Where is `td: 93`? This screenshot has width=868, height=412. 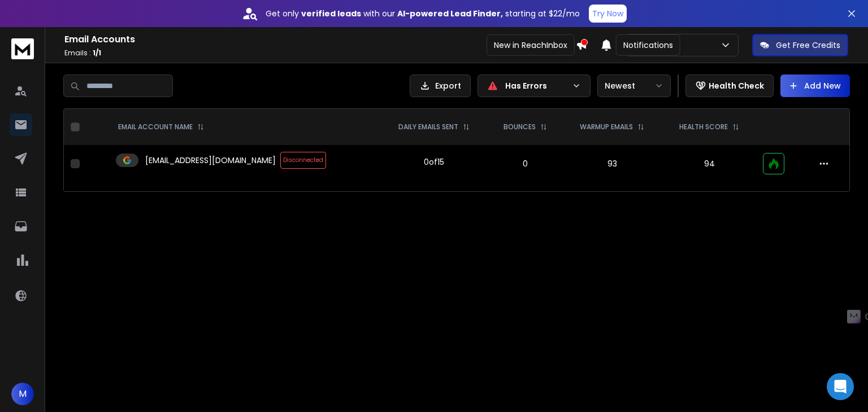 td: 93 is located at coordinates (612, 164).